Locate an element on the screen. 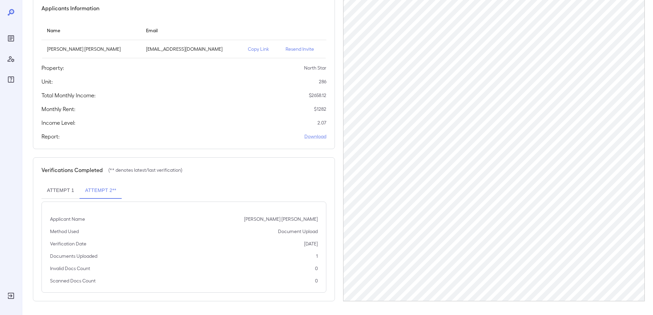 This screenshot has width=653, height=315. p: Method Used is located at coordinates (64, 231).